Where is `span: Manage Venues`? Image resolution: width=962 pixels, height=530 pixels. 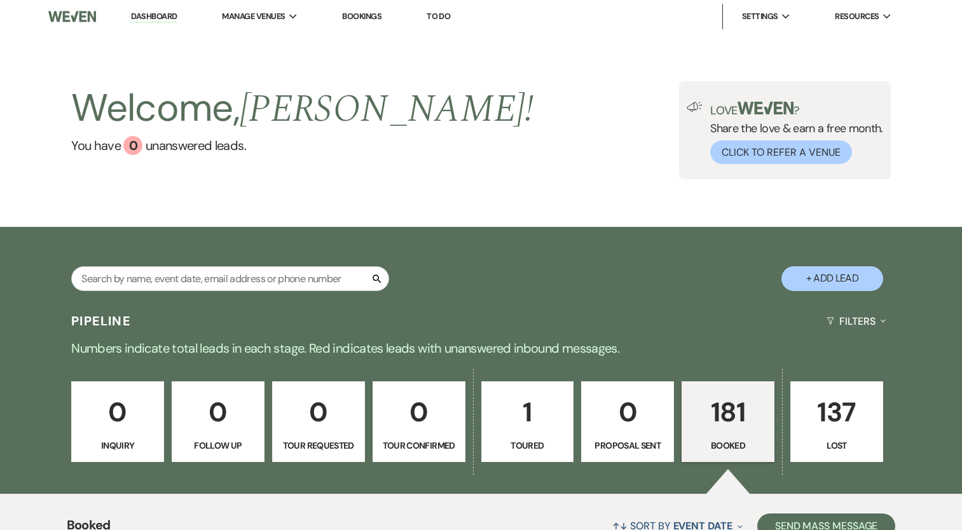 span: Manage Venues is located at coordinates (253, 17).